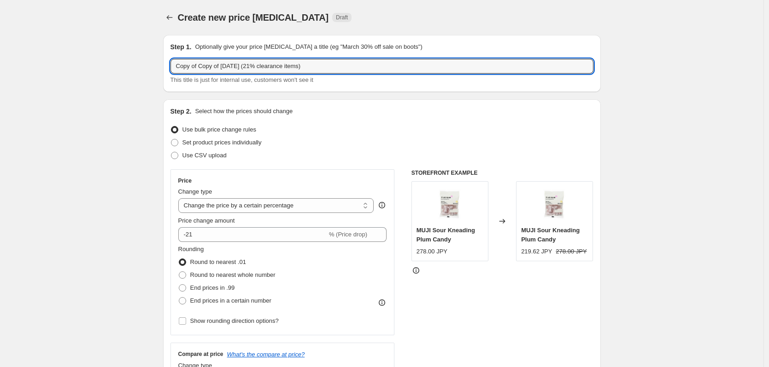 Image resolution: width=769 pixels, height=367 pixels. I want to click on h3: Compare at price, so click(201, 355).